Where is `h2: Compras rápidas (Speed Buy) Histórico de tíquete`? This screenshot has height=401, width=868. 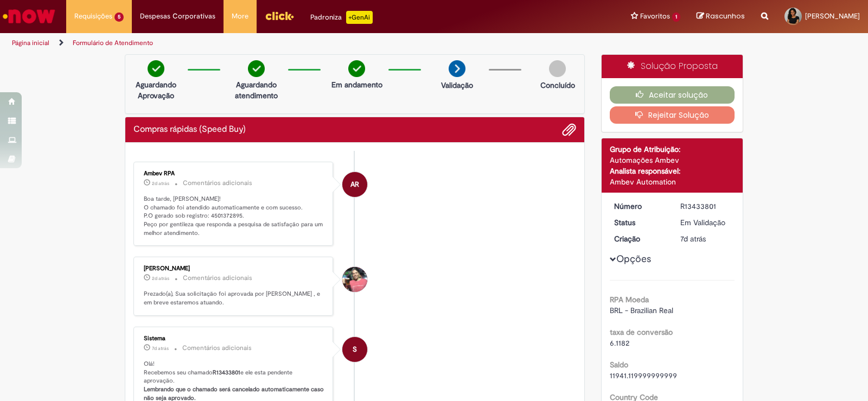
h2: Compras rápidas (Speed Buy) Histórico de tíquete is located at coordinates (189, 130).